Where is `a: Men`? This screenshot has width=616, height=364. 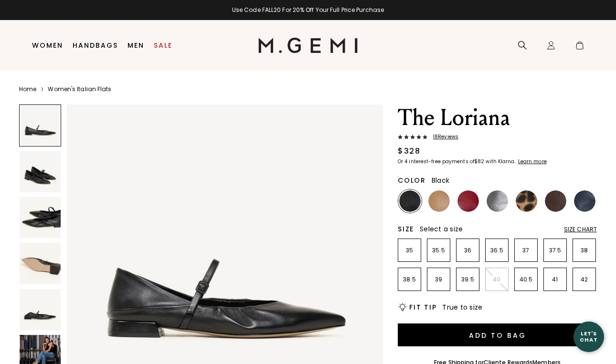
a: Men is located at coordinates (136, 45).